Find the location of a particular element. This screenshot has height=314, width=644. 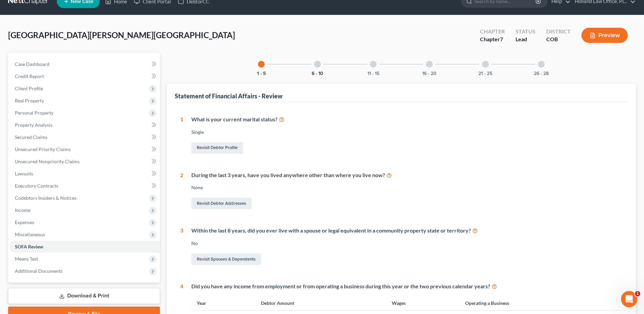

div: Single is located at coordinates (407, 132).